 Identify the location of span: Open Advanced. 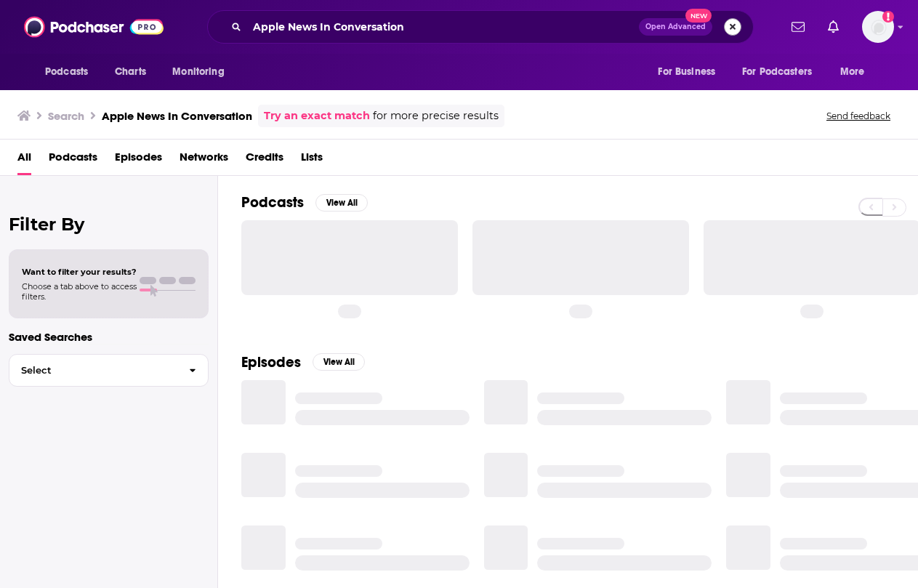
(675, 27).